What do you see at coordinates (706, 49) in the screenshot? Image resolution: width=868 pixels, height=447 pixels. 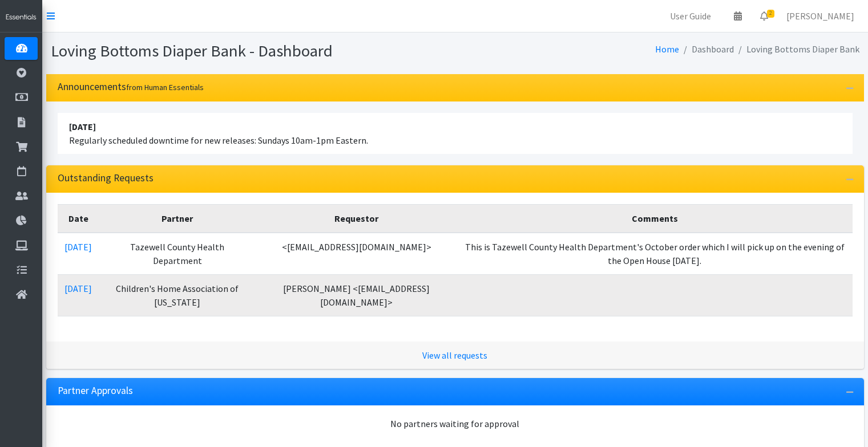 I see `li: Dashboard` at bounding box center [706, 49].